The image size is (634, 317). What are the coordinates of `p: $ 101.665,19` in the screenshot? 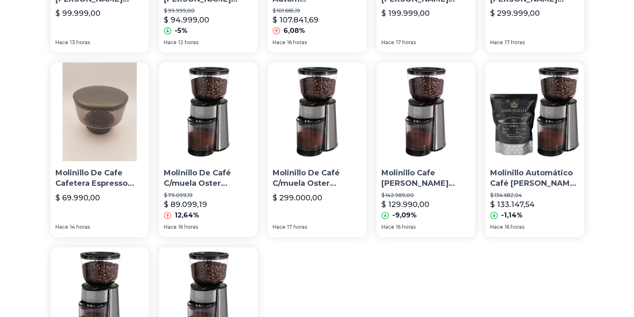 It's located at (317, 11).